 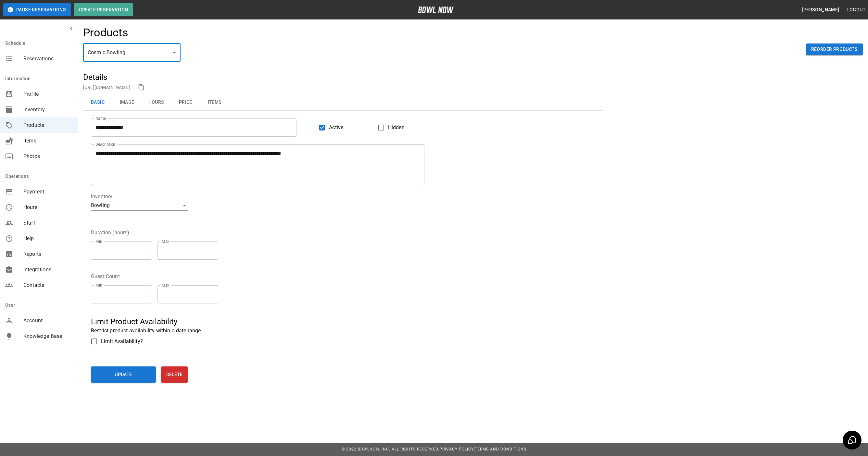 What do you see at coordinates (103, 10) in the screenshot?
I see `button: Create Reservation` at bounding box center [103, 10].